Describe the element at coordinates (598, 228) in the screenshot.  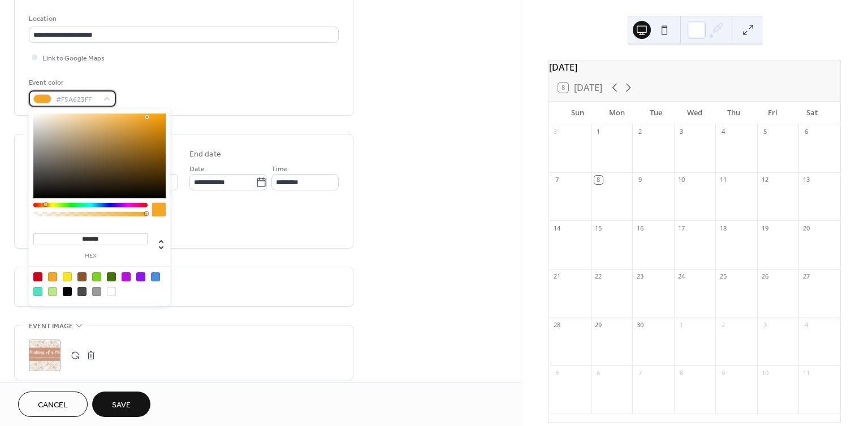
I see `div: 15` at that location.